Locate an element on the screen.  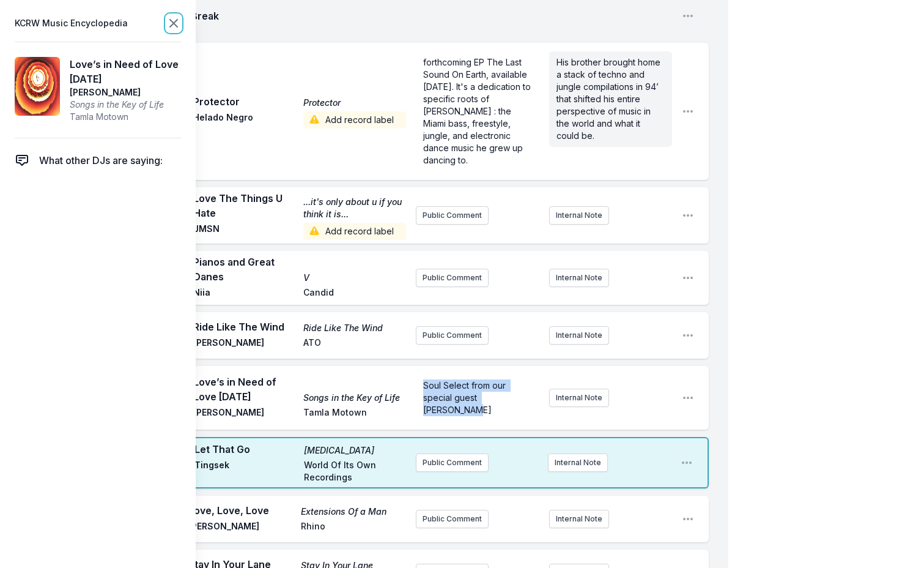
span: His brother brought home a stack of techno and jungle compilations in 94’ that shifted his entire... is located at coordinates (610, 98).